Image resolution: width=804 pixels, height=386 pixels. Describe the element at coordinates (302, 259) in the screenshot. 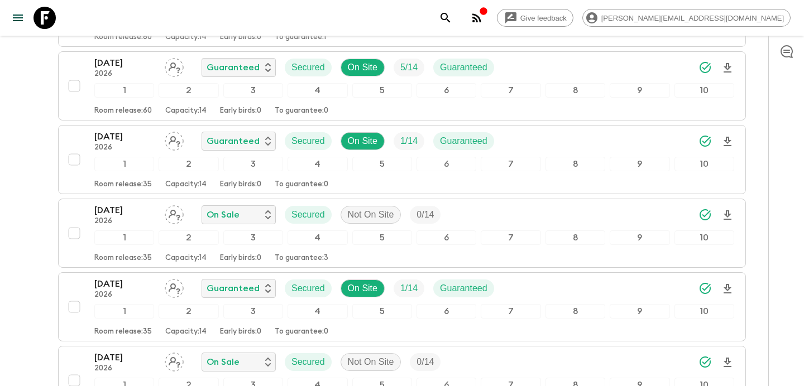

I see `p: To guarantee: 3` at that location.